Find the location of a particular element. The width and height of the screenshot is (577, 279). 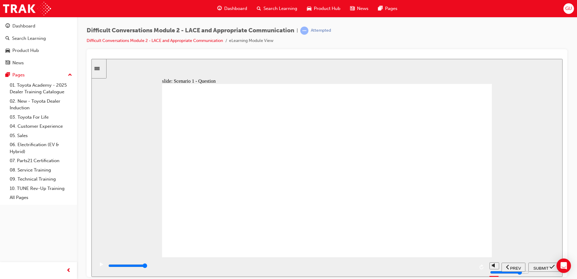

span: Search Learning is located at coordinates (280, 8).